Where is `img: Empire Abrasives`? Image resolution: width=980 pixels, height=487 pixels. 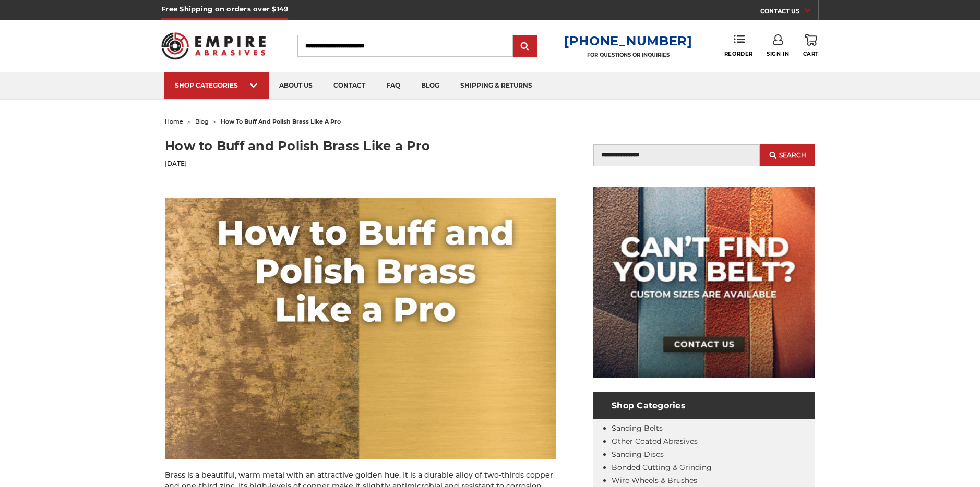 img: Empire Abrasives is located at coordinates (214, 46).